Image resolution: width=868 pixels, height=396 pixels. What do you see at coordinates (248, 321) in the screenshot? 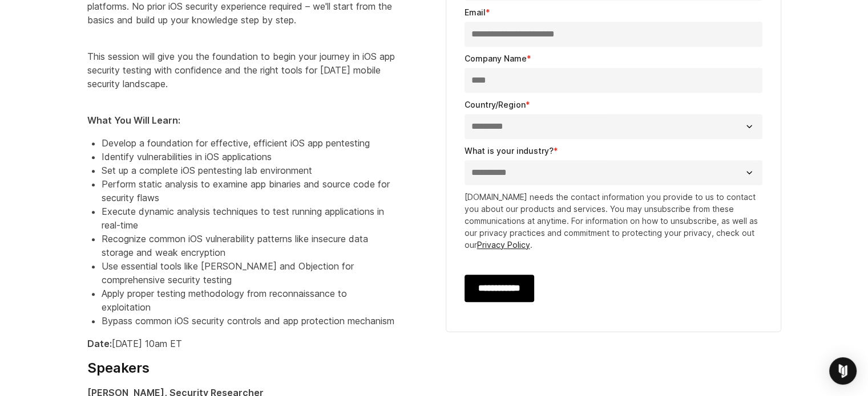
I see `li: Bypass common iOS security controls and app protection mechanism` at bounding box center [248, 321].